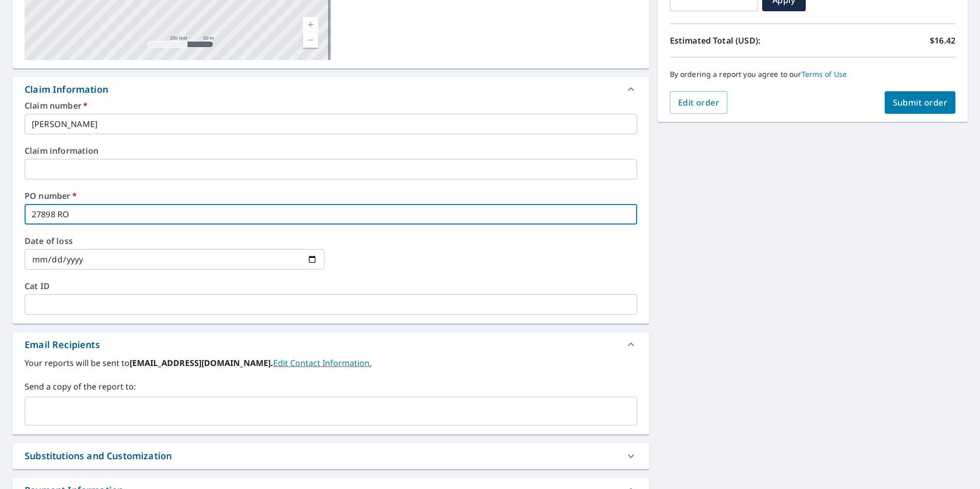 The width and height of the screenshot is (980, 489). I want to click on span: Edit order, so click(699, 103).